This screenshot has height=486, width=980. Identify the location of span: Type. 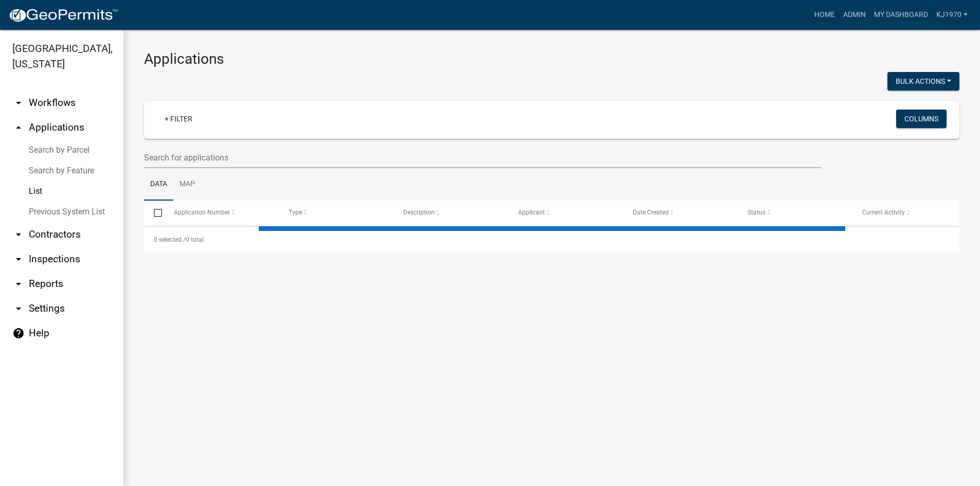
(295, 212).